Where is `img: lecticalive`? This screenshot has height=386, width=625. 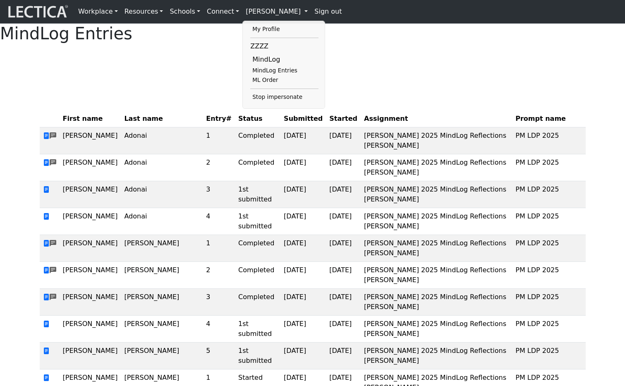 img: lecticalive is located at coordinates (37, 12).